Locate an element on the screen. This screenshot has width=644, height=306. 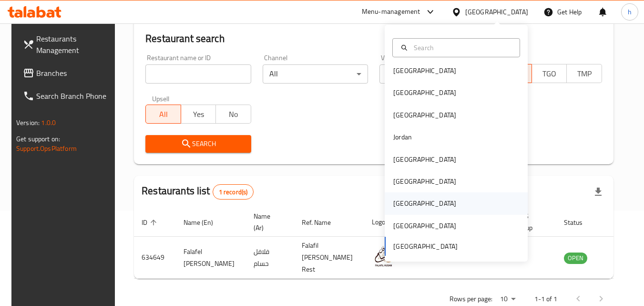
a: Support.OpsPlatform is located at coordinates (46, 149).